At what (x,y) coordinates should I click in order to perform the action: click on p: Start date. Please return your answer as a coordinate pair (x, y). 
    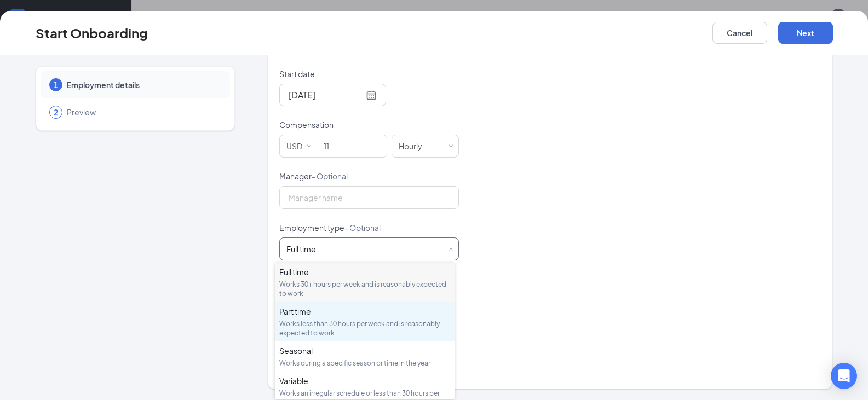
    Looking at the image, I should click on (369, 74).